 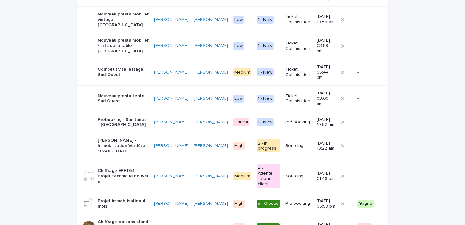 What do you see at coordinates (123, 204) in the screenshot?
I see `p: Projet immobilisation 4 mois` at bounding box center [123, 204].